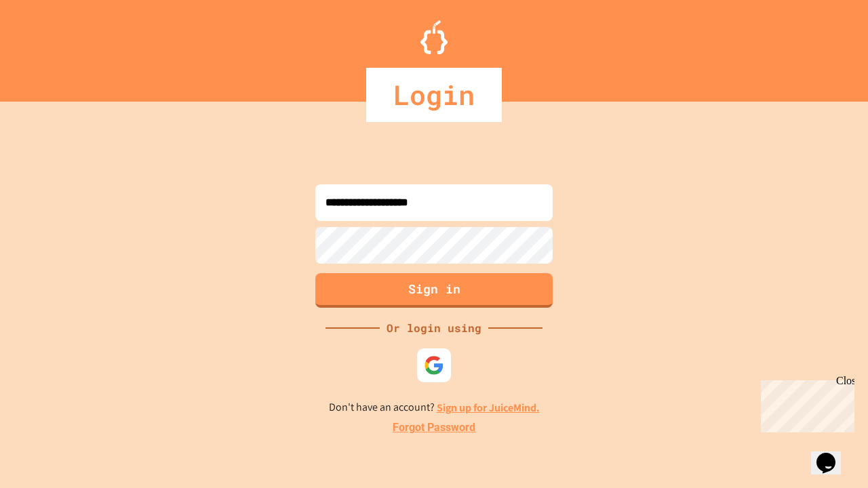 This screenshot has width=868, height=488. What do you see at coordinates (434, 95) in the screenshot?
I see `div: Login` at bounding box center [434, 95].